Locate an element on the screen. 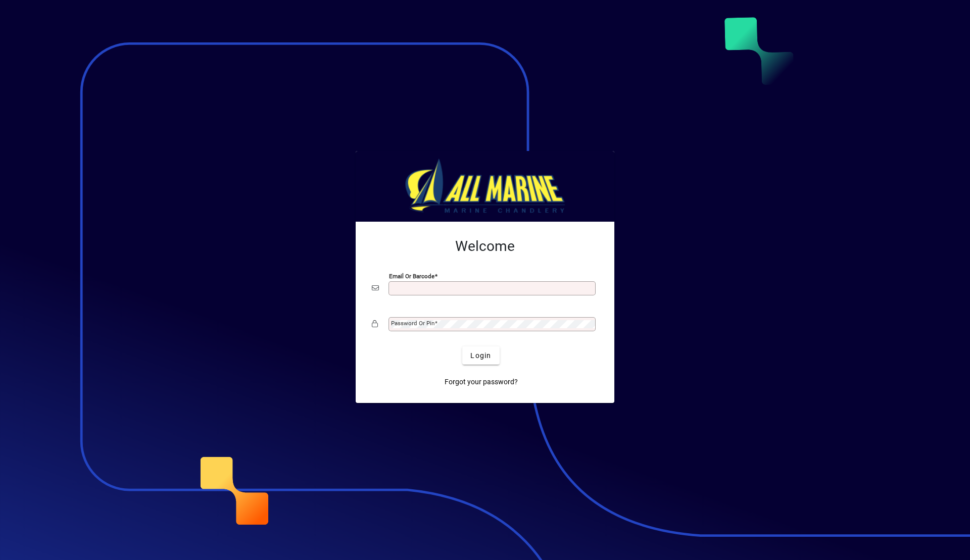 This screenshot has width=970, height=560. span: Login is located at coordinates (480, 356).